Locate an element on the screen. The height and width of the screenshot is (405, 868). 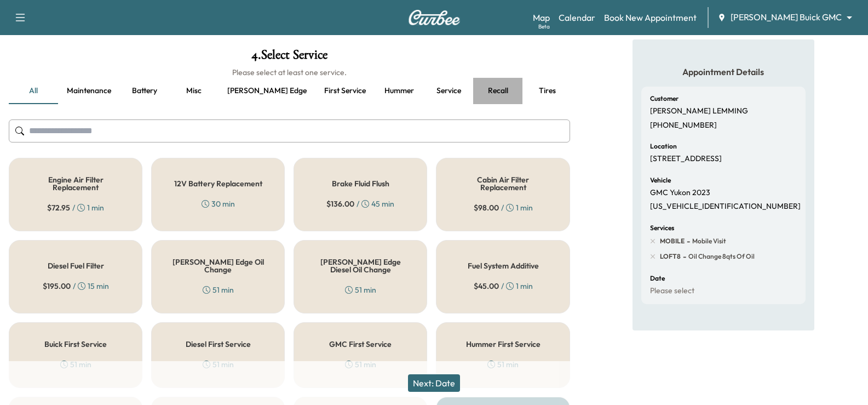
h6: Please select at least one service. is located at coordinates (289, 73).